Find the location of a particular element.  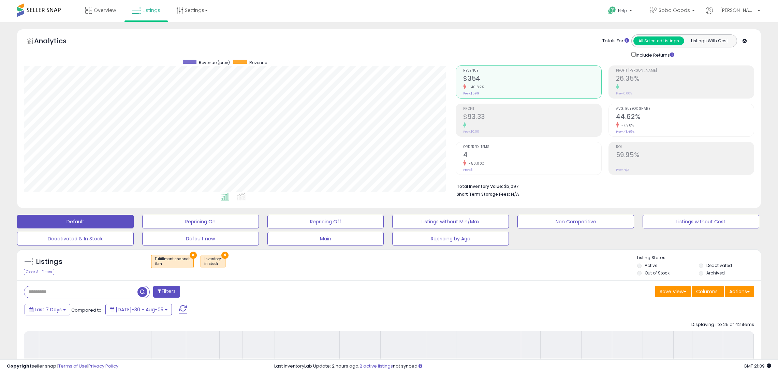

span: Overview is located at coordinates (105, 10).